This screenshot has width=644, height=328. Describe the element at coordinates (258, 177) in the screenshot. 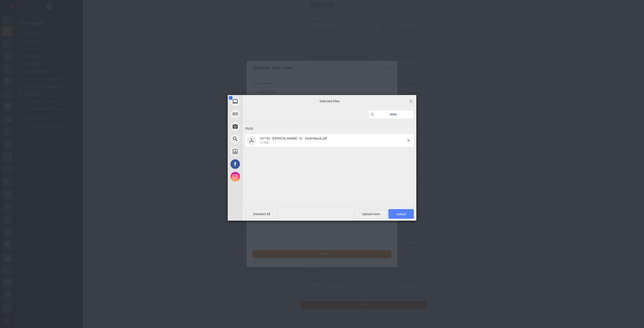

I see `div: Instagram` at that location.